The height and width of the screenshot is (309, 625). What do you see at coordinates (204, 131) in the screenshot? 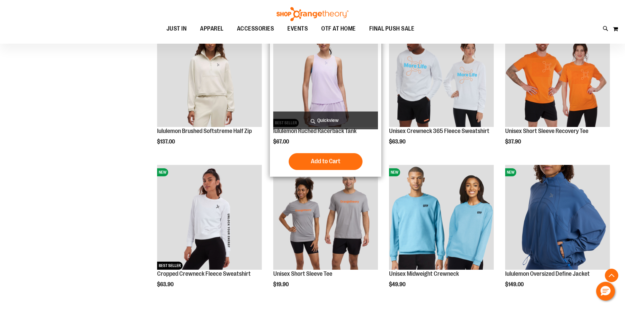
I see `a: lululemon Brushed Softstreme Half Zip` at bounding box center [204, 131].